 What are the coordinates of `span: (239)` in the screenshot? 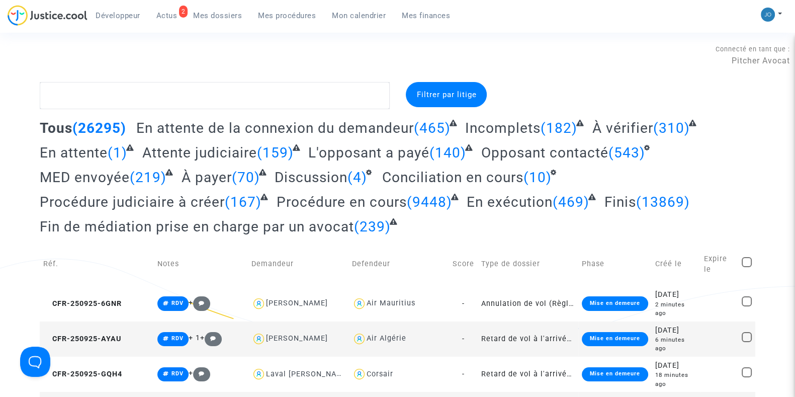 It's located at (372, 226).